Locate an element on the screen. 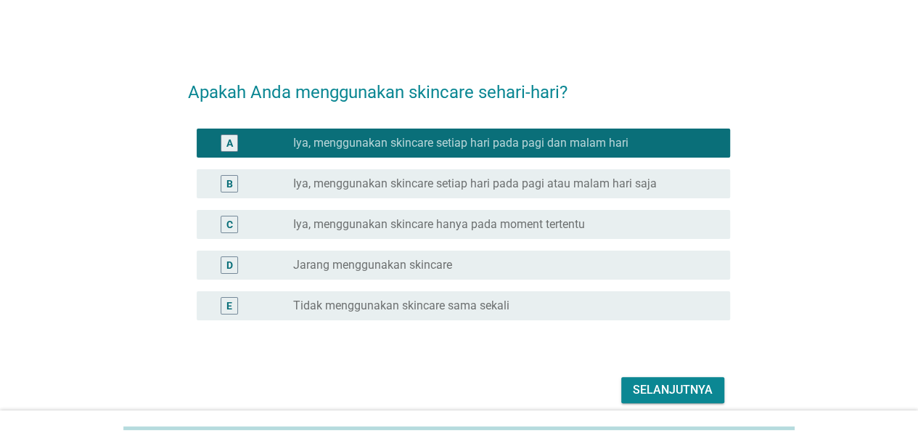 The width and height of the screenshot is (918, 446). label: Iya, menggunakan skincare setiap hari pada pagi atau malam hari saja is located at coordinates (475, 184).